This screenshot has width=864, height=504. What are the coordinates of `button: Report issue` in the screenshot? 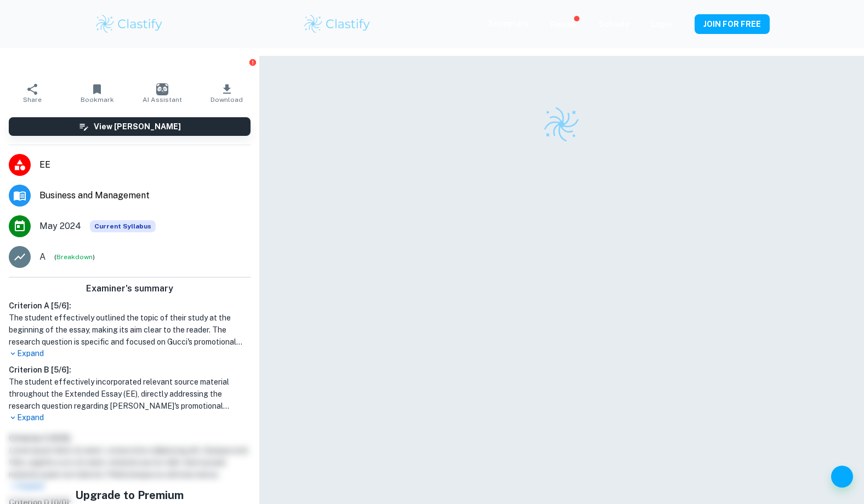 It's located at (253, 62).